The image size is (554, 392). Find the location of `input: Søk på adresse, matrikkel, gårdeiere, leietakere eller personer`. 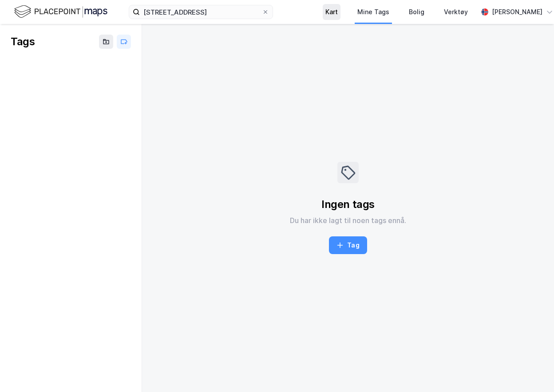

input: Søk på adresse, matrikkel, gårdeiere, leietakere eller personer is located at coordinates (201, 12).